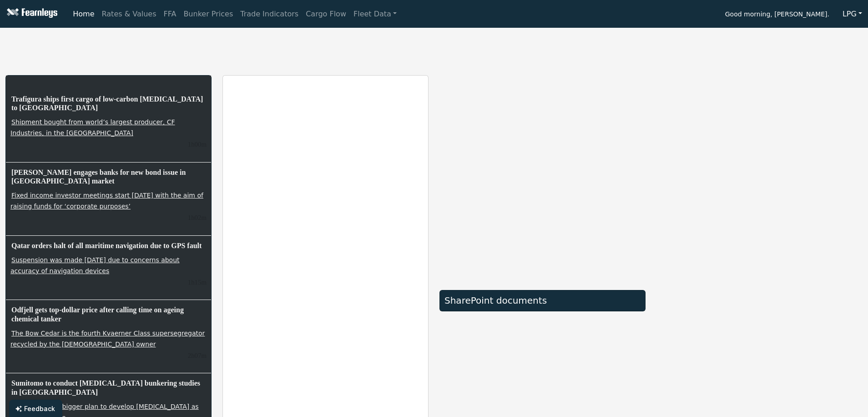 The height and width of the screenshot is (417, 868). I want to click on a: Home, so click(83, 14).